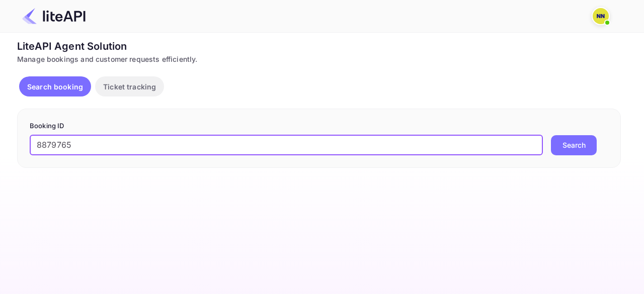  Describe the element at coordinates (129, 87) in the screenshot. I see `p: Ticket tracking` at that location.